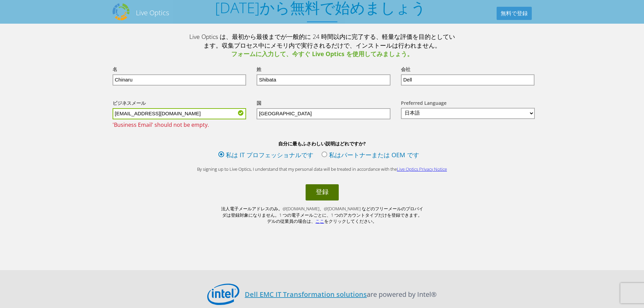 The width and height of the screenshot is (644, 308). Describe the element at coordinates (152, 12) in the screenshot. I see `h2: Live Optics` at that location.